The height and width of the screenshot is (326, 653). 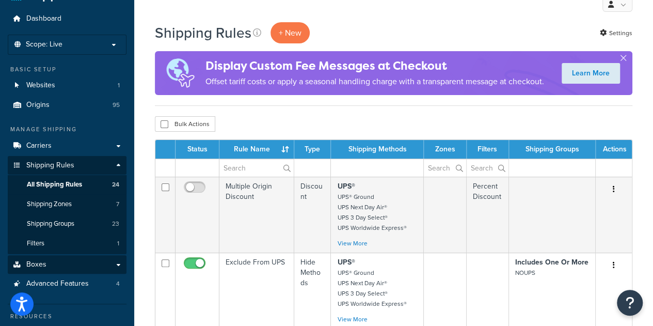 What do you see at coordinates (256, 214) in the screenshot?
I see `td: Multiple Origin Discount` at bounding box center [256, 214].